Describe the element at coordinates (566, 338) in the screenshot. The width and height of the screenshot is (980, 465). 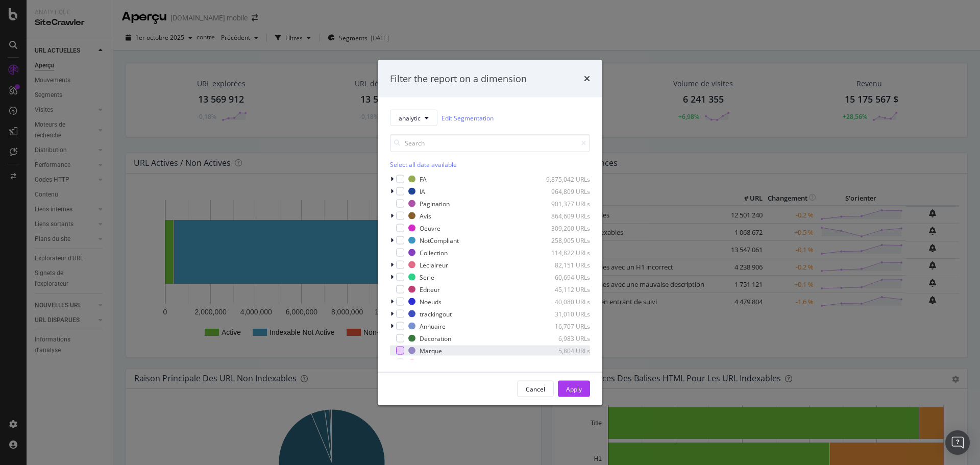
I see `div: 6,983 URLs` at that location.